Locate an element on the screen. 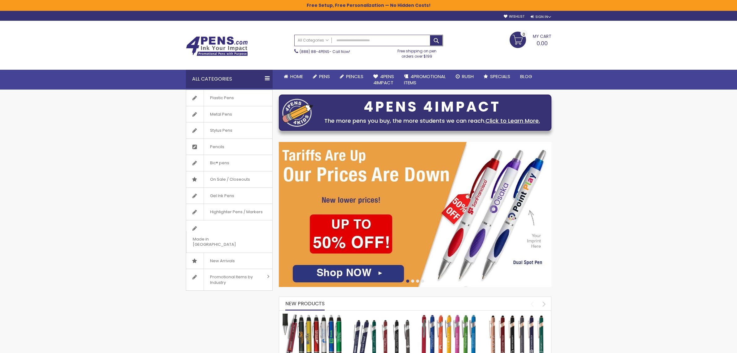 The width and height of the screenshot is (737, 353). a: Custom Soft Touch Metal Pen - Stylus Top is located at coordinates (381, 315).